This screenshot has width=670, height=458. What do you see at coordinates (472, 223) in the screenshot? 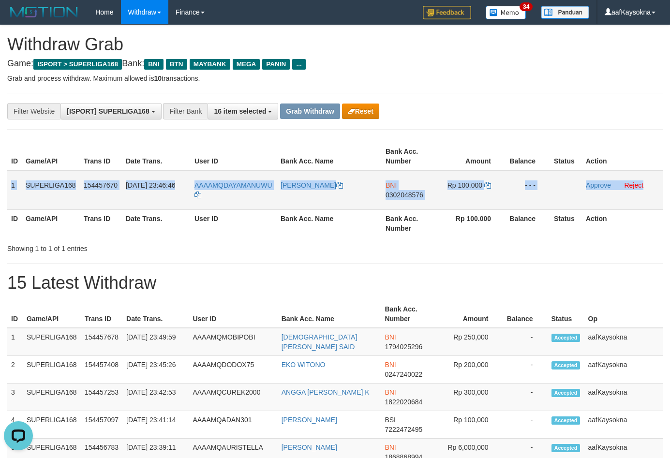
I see `th: Rp 100.000` at bounding box center [472, 223].